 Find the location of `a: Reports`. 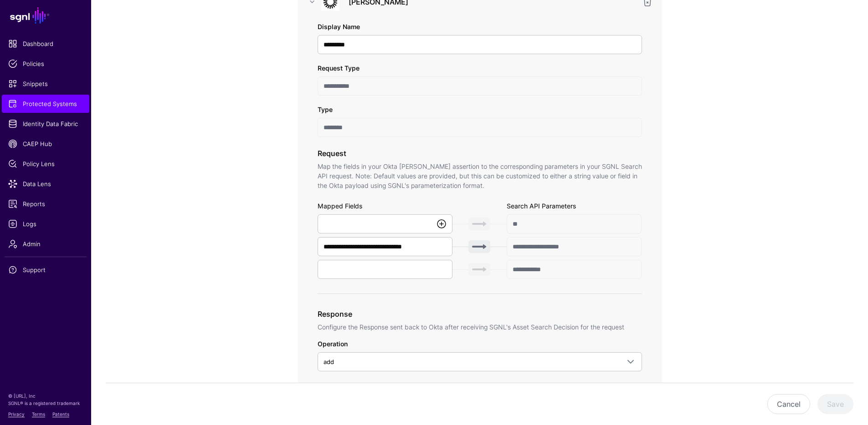

a: Reports is located at coordinates (46, 204).